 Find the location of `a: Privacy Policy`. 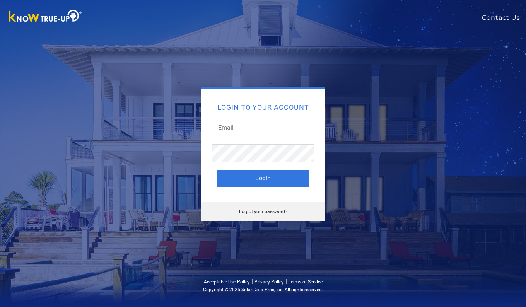

a: Privacy Policy is located at coordinates (269, 282).